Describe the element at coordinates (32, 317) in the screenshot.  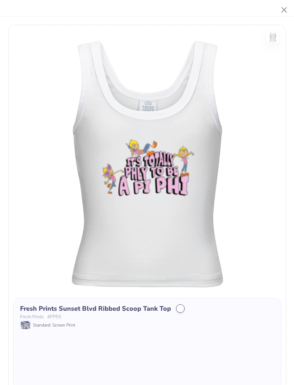
I see `span: Fresh Prints` at that location.